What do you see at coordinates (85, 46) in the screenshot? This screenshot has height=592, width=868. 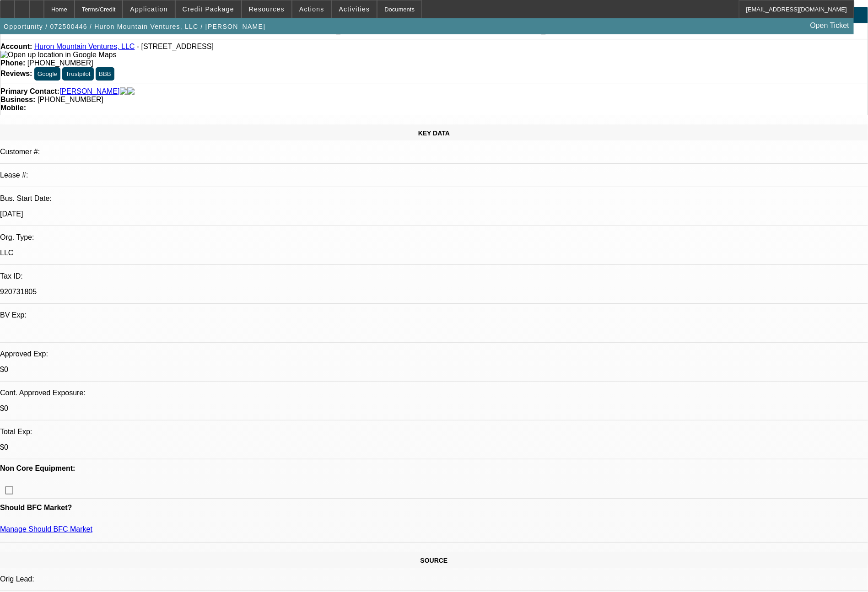 I see `a: Huron Mountain Ventures, LLC` at bounding box center [85, 46].